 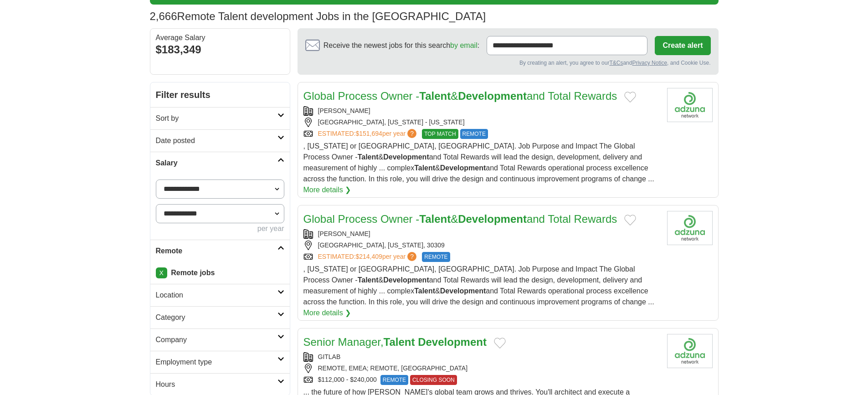 I want to click on a: Sort by, so click(x=220, y=118).